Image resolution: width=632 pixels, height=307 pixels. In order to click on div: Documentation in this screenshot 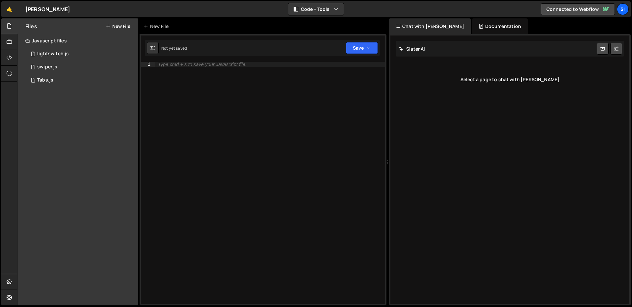, I will do `click(500, 26)`.